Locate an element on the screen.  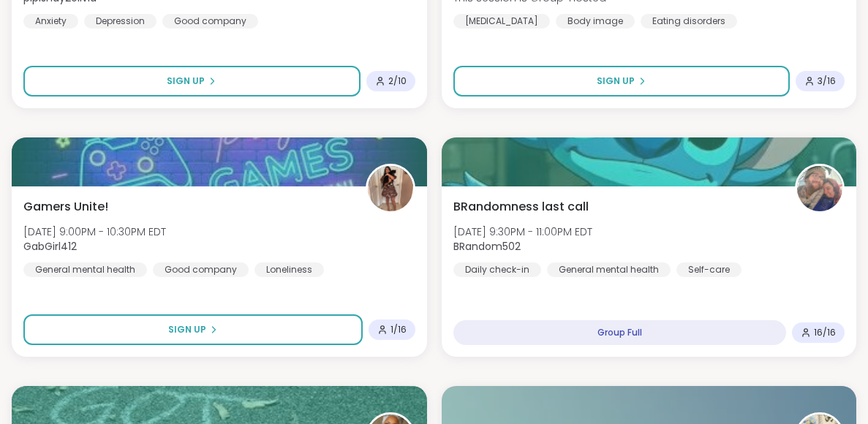
div: Loneliness is located at coordinates (289, 270).